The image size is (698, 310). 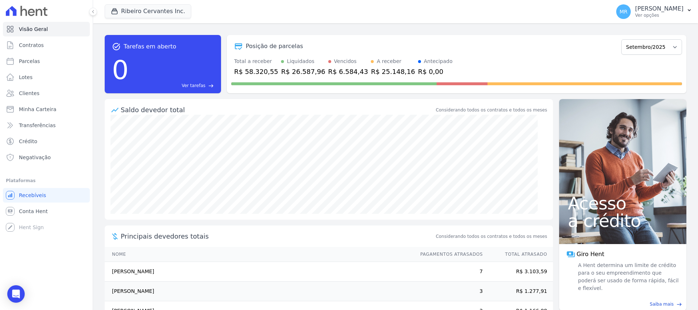 I want to click on div: Open Intercom Messenger, so click(x=16, y=294).